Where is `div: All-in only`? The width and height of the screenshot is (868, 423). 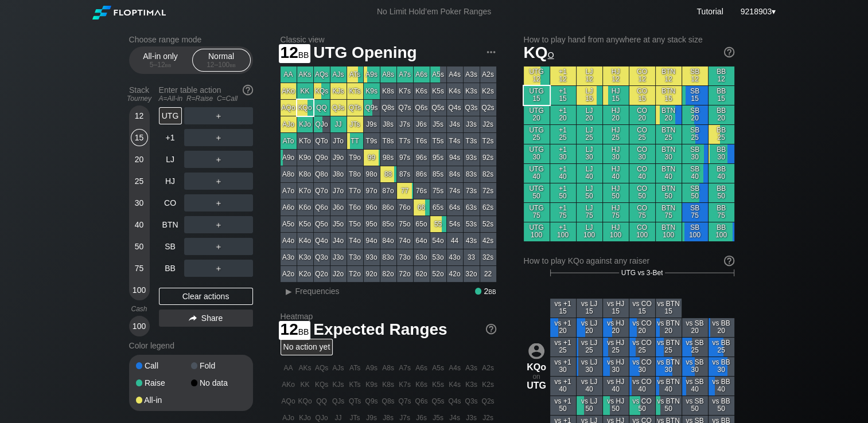
div: All-in only is located at coordinates (161, 60).